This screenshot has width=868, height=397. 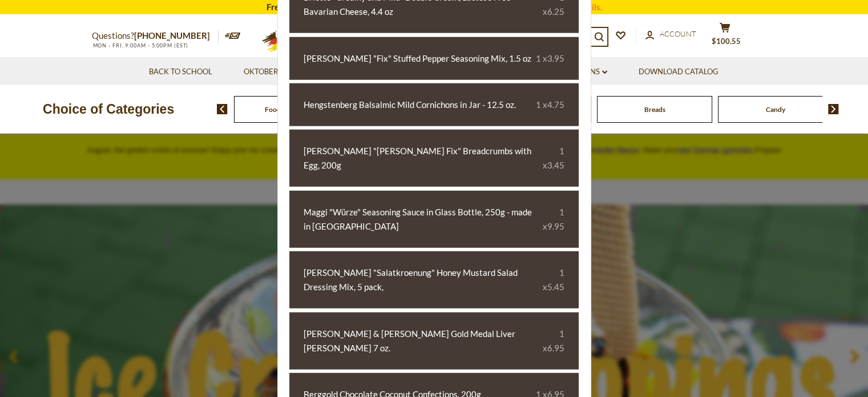 I want to click on a: Account, so click(x=670, y=34).